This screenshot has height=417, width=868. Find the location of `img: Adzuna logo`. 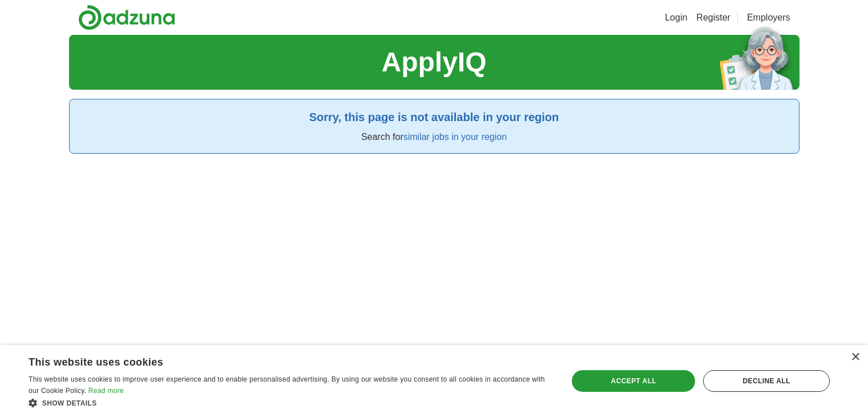

img: Adzuna logo is located at coordinates (127, 17).